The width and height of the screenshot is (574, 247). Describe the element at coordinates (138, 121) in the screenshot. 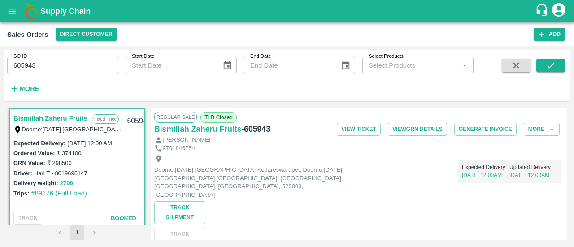

I see `div: 605943` at that location.